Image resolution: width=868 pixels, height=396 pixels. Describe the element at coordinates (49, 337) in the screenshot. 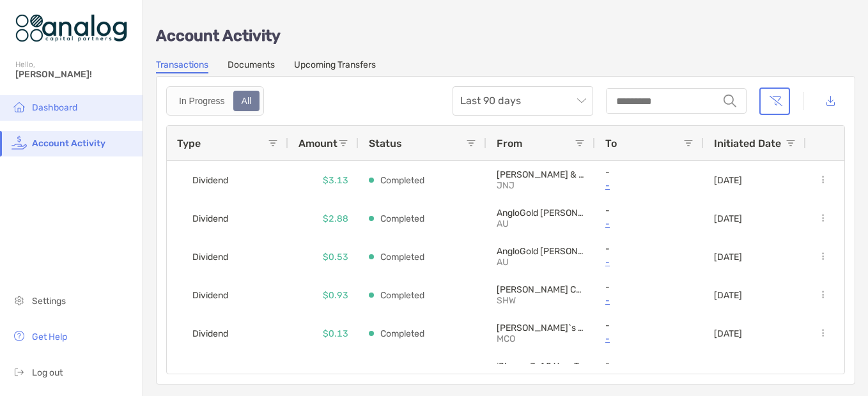

I see `span: Get Help` at that location.